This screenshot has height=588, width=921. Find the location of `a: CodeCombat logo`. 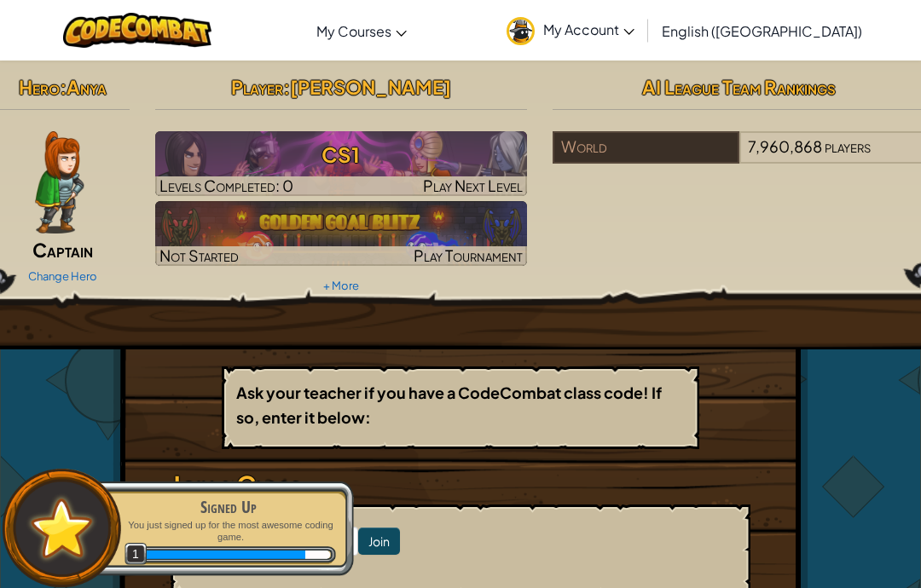

a: CodeCombat logo is located at coordinates (137, 30).